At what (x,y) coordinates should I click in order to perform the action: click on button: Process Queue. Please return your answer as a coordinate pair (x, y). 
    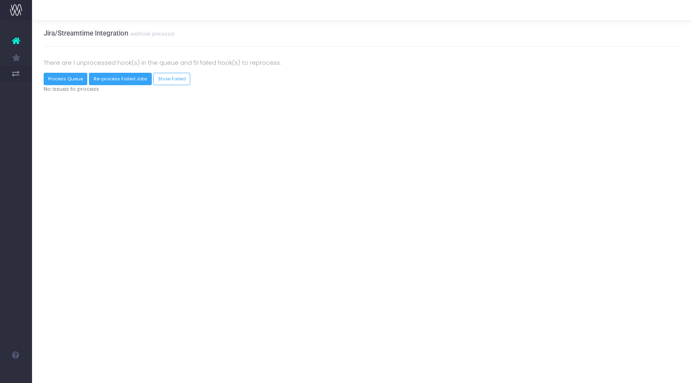
    Looking at the image, I should click on (66, 79).